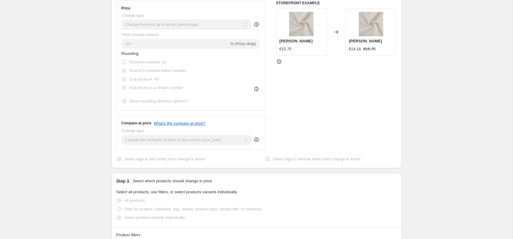 The width and height of the screenshot is (513, 239). Describe the element at coordinates (156, 88) in the screenshot. I see `span: End prices in a certain number` at that location.